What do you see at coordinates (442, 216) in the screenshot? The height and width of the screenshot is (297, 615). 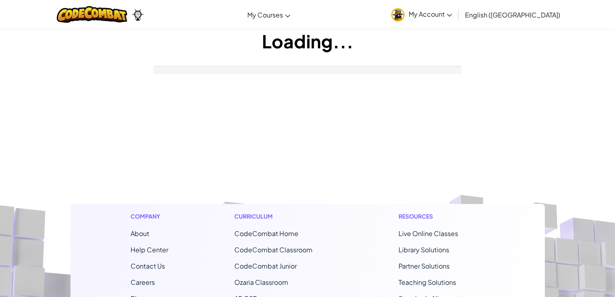 I see `h1: Resources` at bounding box center [442, 216].